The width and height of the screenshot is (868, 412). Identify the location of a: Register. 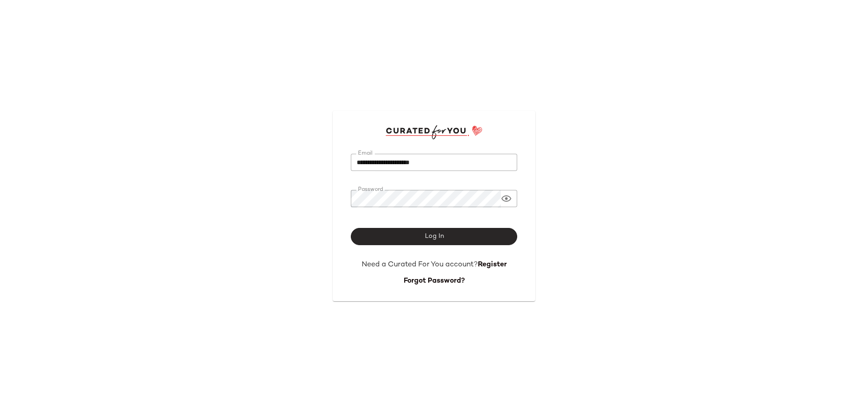
(492, 264).